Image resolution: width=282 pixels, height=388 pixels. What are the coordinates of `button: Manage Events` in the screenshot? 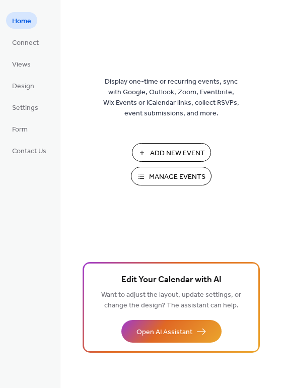 It's located at (171, 176).